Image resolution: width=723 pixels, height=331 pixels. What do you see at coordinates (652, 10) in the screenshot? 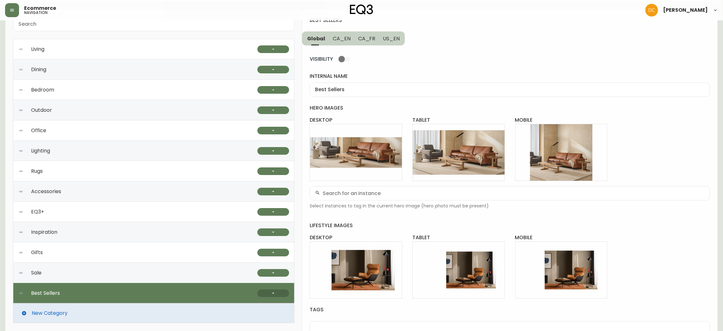
I see `img: 7eb451d6983258353faa3212700b340b` at bounding box center [652, 10].